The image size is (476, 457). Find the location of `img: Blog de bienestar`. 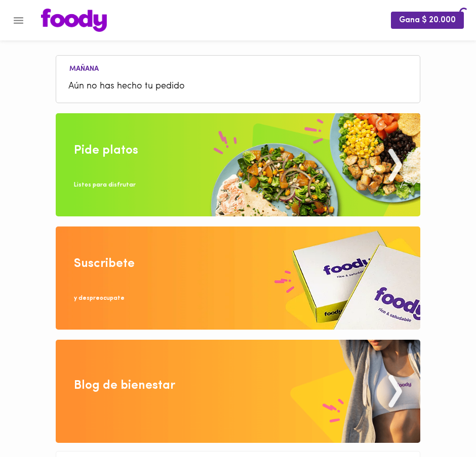

img: Blog de bienestar is located at coordinates (238, 391).